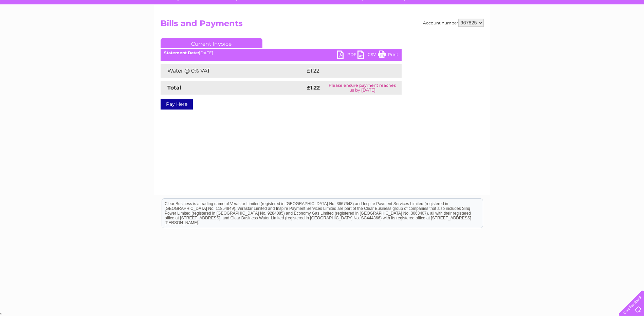  What do you see at coordinates (540, 7) in the screenshot?
I see `span: 0333 014 3131` at bounding box center [540, 7].